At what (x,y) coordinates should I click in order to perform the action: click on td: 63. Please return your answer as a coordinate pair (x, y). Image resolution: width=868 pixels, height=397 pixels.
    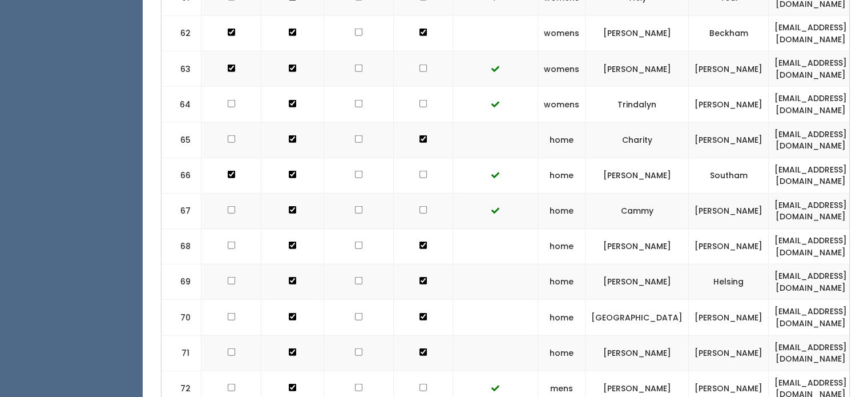
    Looking at the image, I should click on (181, 69).